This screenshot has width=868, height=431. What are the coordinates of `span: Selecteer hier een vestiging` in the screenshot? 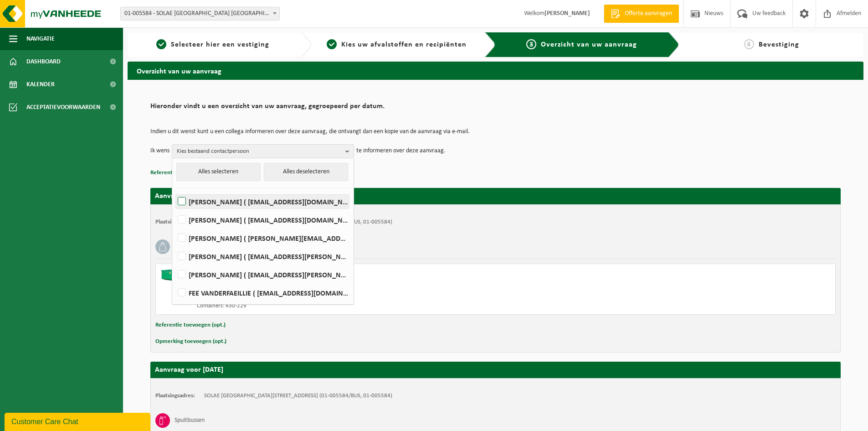 It's located at (220, 45).